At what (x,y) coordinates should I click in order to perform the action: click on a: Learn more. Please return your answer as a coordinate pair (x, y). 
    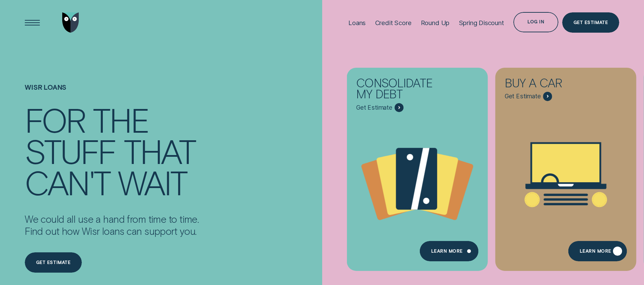
    Looking at the image, I should click on (449, 251).